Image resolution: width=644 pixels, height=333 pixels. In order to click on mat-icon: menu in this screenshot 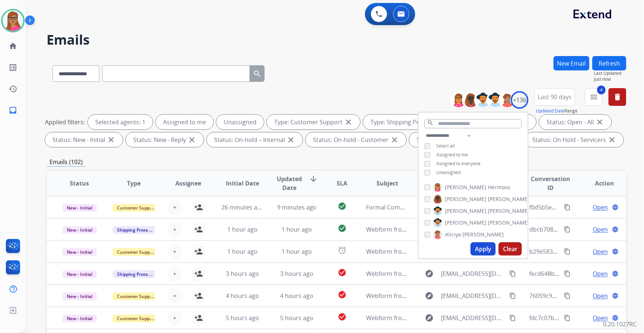, I will do `click(594, 97)`.